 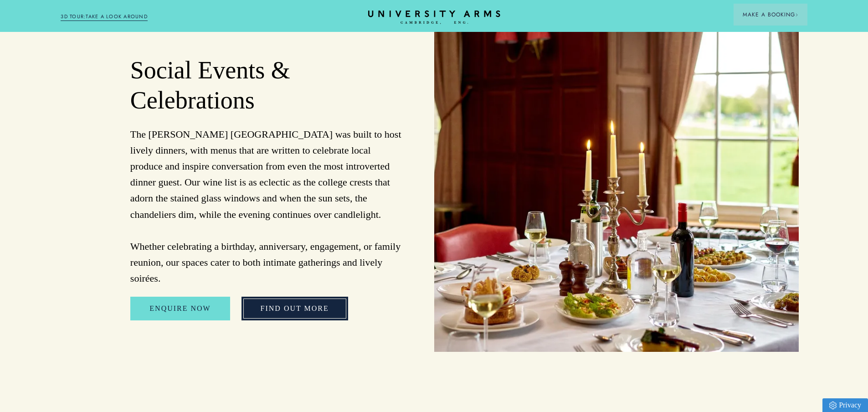 I want to click on button: Make a BookingArrow icon, so click(x=770, y=15).